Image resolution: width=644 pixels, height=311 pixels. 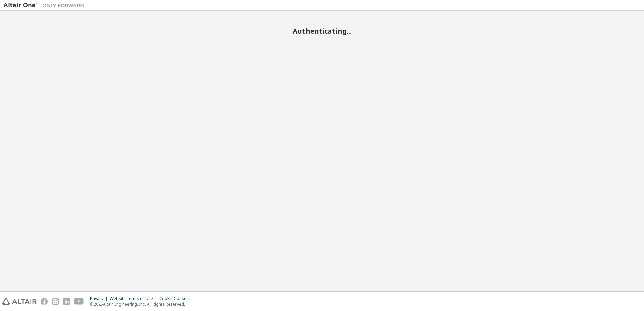 I want to click on img: linkedin.svg, so click(x=66, y=301).